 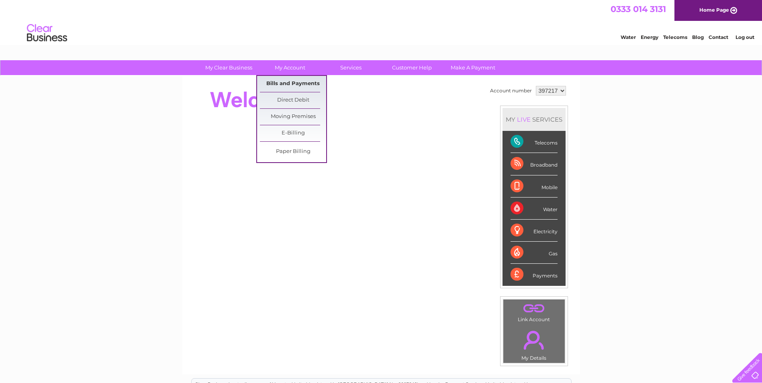 I want to click on img: logo.png, so click(x=47, y=33).